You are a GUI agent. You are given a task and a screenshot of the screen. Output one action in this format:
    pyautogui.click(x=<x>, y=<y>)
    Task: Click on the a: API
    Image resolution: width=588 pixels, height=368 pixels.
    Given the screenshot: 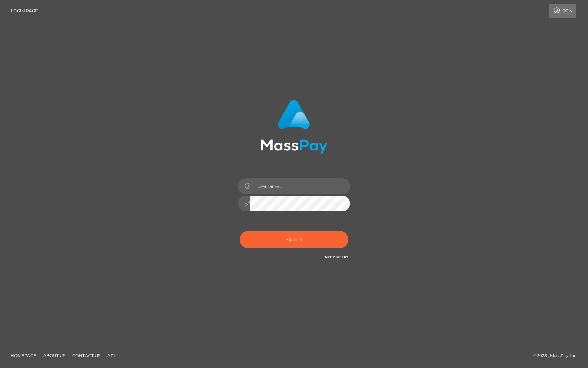 What is the action you would take?
    pyautogui.click(x=111, y=355)
    